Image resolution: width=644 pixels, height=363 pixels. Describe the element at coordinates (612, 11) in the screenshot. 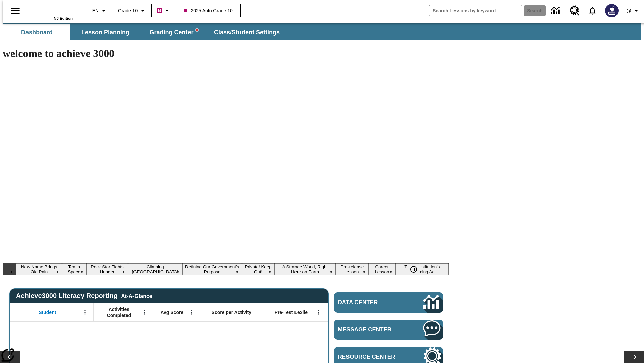

I see `img: Avatar` at that location.